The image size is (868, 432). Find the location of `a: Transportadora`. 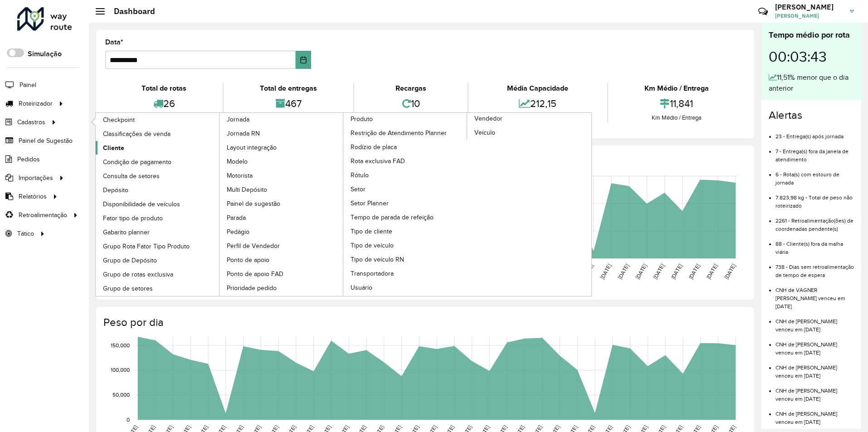

a: Transportadora is located at coordinates (406, 273).